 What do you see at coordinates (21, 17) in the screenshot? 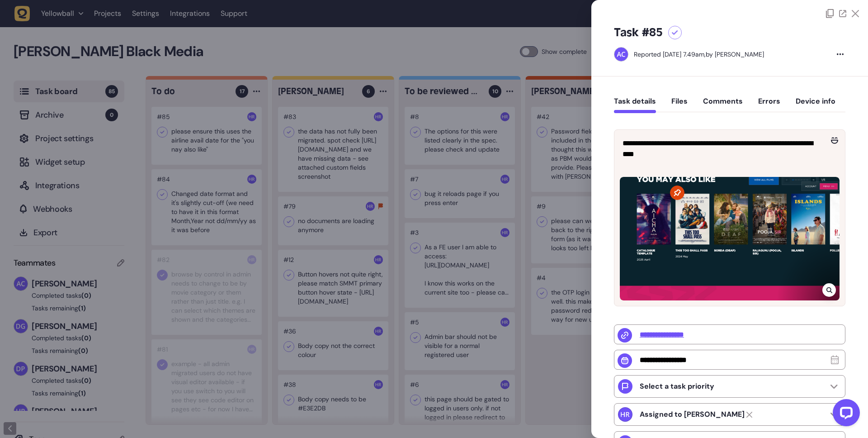
I see `button: Open LiveChat chat widget` at bounding box center [21, 17].